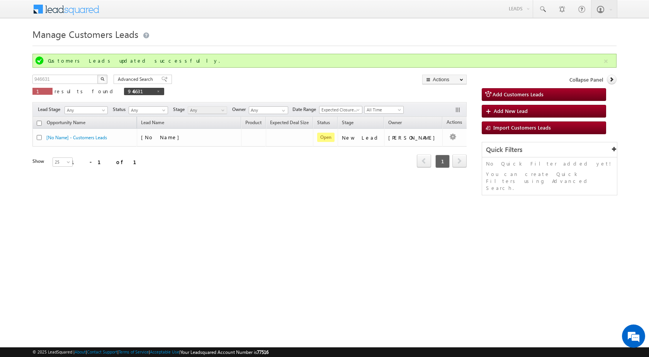  Describe the element at coordinates (289, 123) in the screenshot. I see `a: Expected Deal Size` at that location.